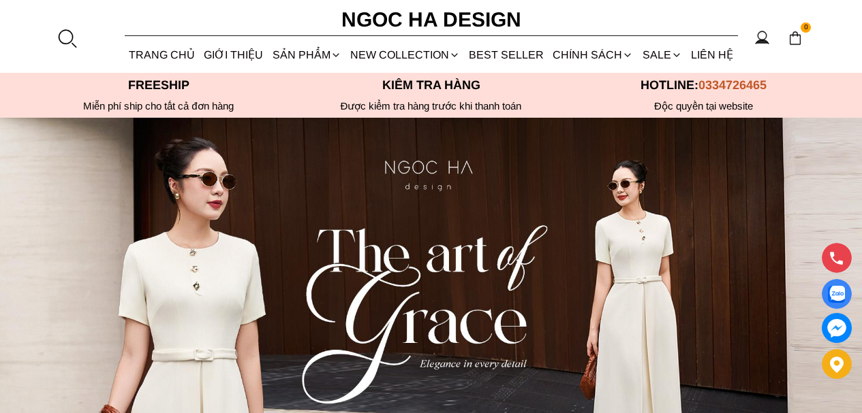 The image size is (862, 413). What do you see at coordinates (836, 294) in the screenshot?
I see `a: Display image` at bounding box center [836, 294].